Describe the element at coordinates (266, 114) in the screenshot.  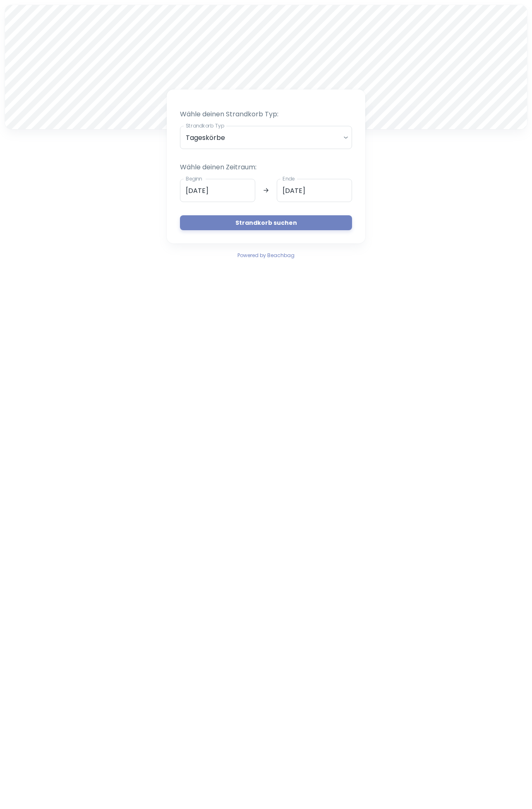
I see `p: Wähle deinen Strandkorb Typ:` at that location.